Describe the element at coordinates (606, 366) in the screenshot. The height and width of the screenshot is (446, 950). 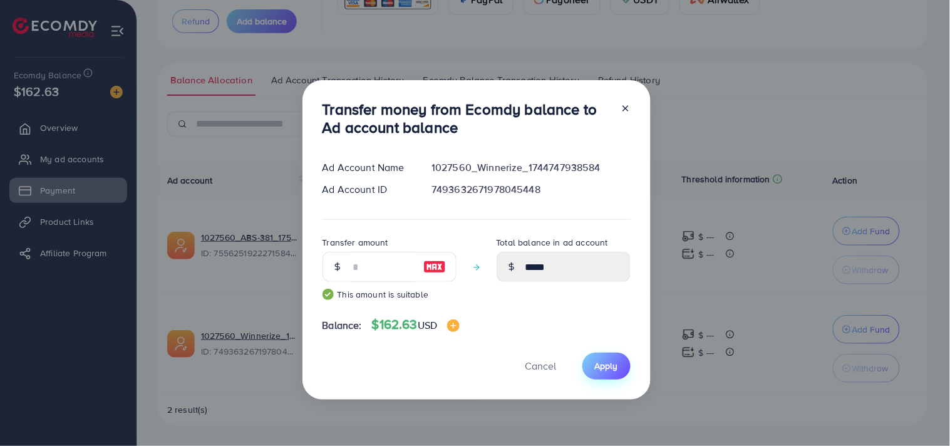
I see `span: Apply` at that location.